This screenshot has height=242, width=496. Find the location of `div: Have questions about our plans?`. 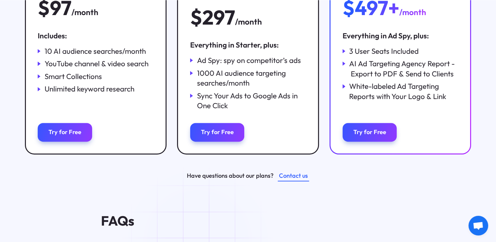

div: Have questions about our plans? is located at coordinates (230, 176).